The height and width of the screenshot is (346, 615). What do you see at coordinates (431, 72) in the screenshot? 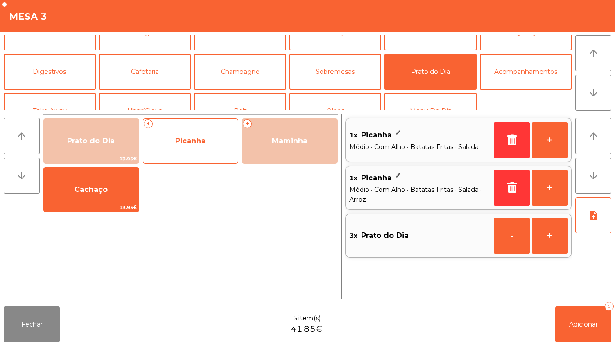
I see `button: Prato do Dia` at bounding box center [431, 72].